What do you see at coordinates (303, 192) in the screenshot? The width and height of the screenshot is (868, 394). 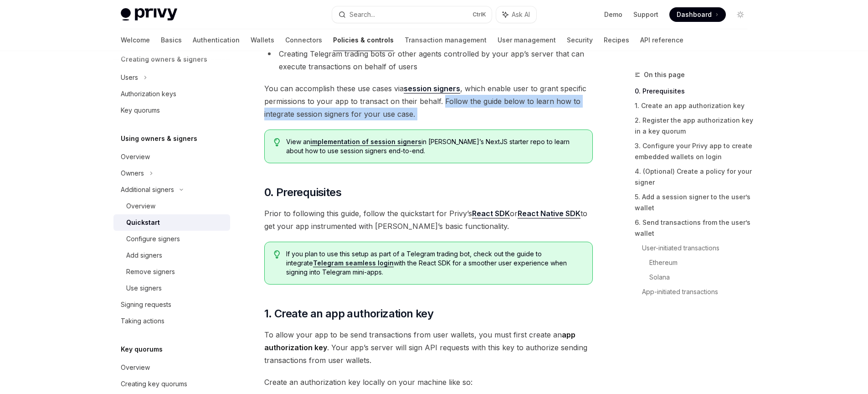 I see `span: 0. Prerequisites` at bounding box center [303, 192].